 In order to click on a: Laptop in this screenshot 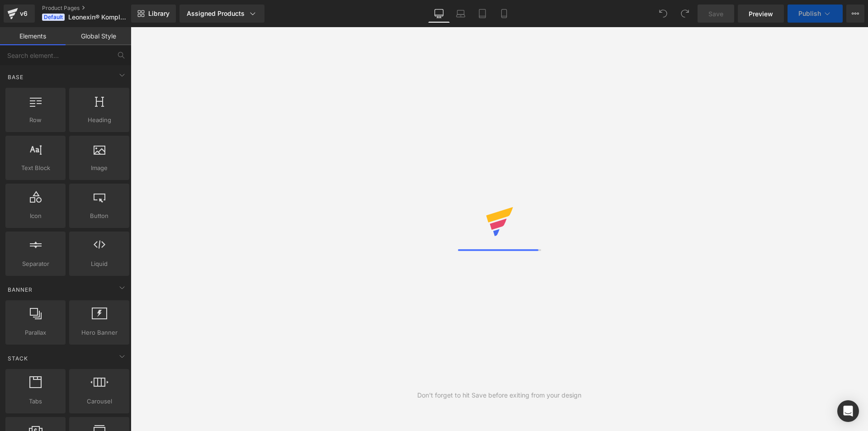, I will do `click(461, 13)`.